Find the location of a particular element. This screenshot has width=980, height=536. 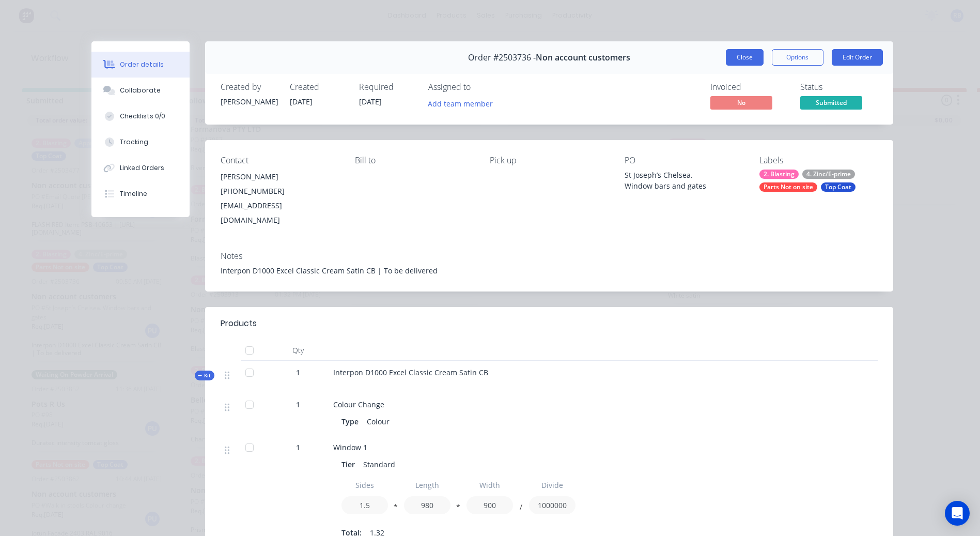

span: Interpon D1000 Excel Classic Cream Satin CB is located at coordinates (411, 372).